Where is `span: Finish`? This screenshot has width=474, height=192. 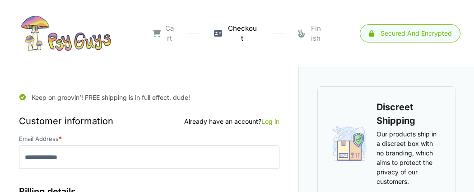
span: Finish is located at coordinates (316, 33).